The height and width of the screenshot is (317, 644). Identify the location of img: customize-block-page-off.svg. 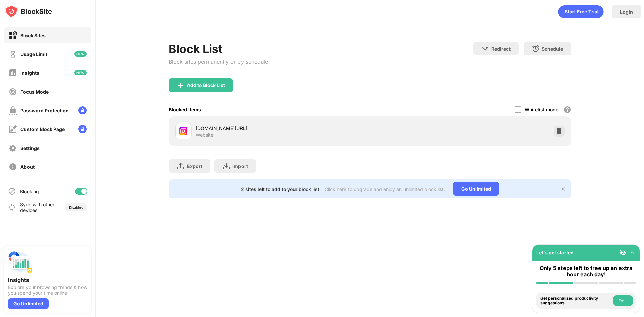
(13, 129).